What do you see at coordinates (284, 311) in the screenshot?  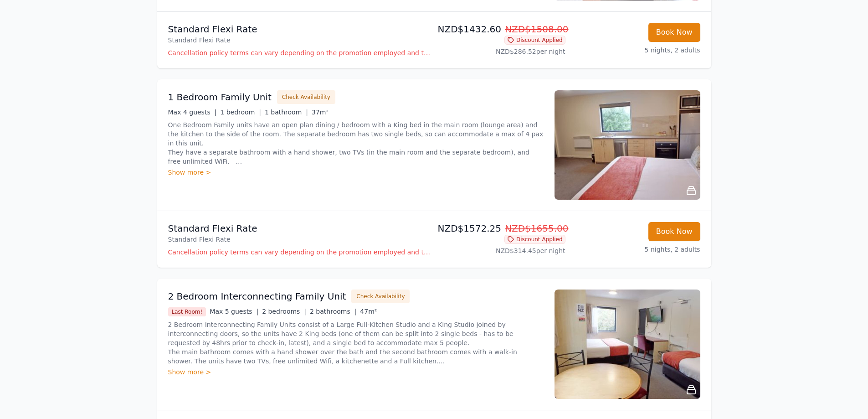 I see `span: 2 bedrooms |` at bounding box center [284, 311].